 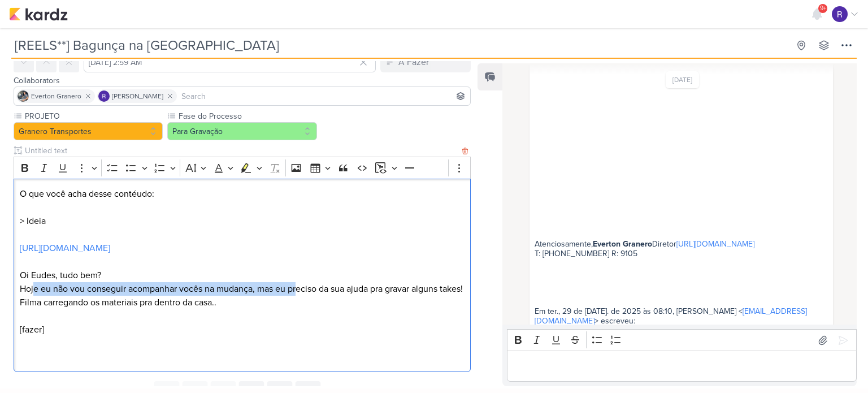 What do you see at coordinates (241, 151) in the screenshot?
I see `input: Untitled text` at bounding box center [241, 151].